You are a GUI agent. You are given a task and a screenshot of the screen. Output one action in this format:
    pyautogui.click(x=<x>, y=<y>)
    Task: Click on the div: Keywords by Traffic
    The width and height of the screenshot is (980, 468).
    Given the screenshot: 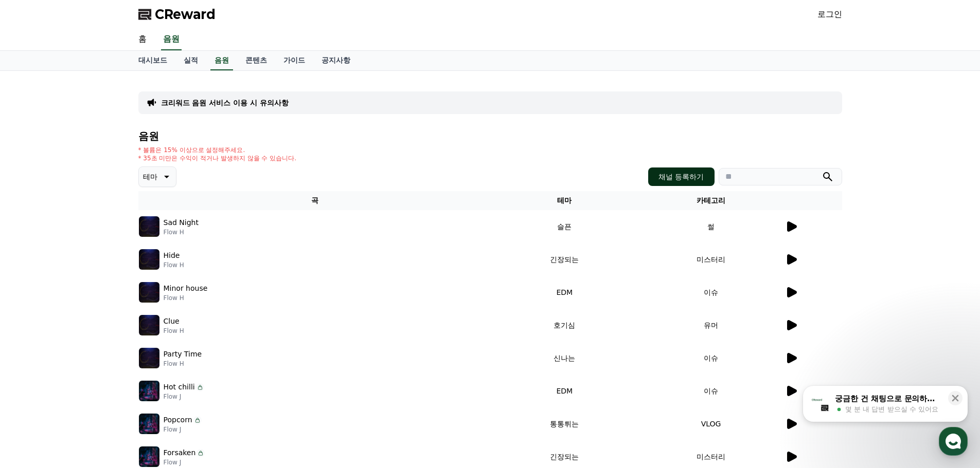 What is the action you would take?
    pyautogui.click(x=144, y=64)
    